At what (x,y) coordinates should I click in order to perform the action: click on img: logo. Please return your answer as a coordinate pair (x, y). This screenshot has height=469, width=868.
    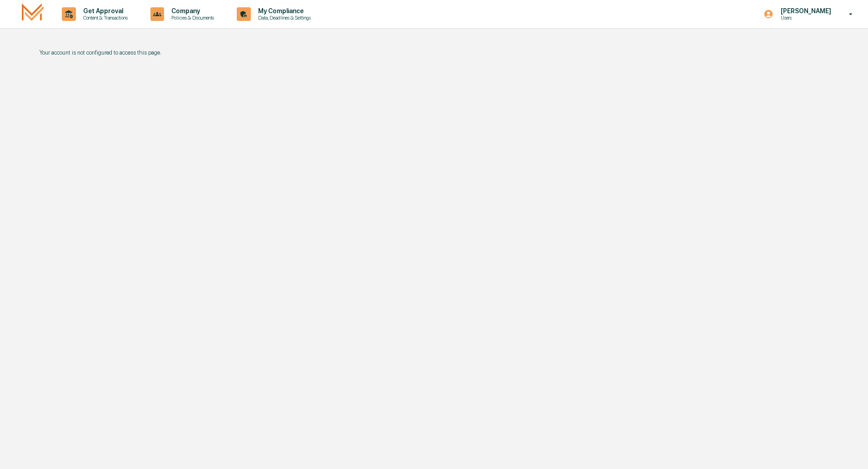
    Looking at the image, I should click on (33, 14).